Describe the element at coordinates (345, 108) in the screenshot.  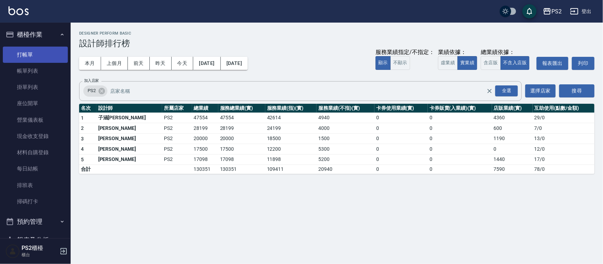
I see `th: 服務業績(不指)(實)` at that location.